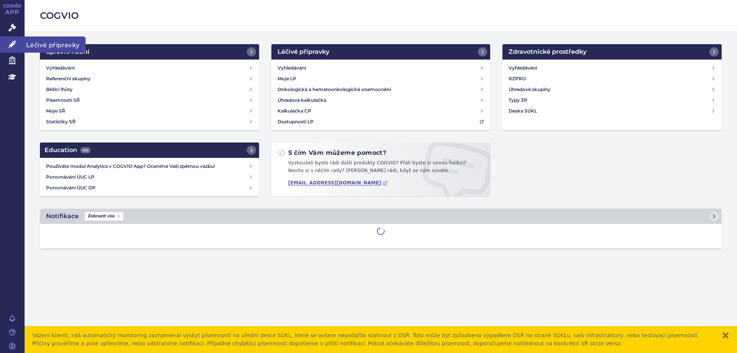 Image resolution: width=737 pixels, height=353 pixels. I want to click on a: Správní řízení, so click(149, 52).